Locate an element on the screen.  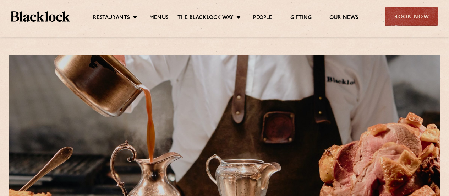
a: The Blacklock Way is located at coordinates (206, 18).